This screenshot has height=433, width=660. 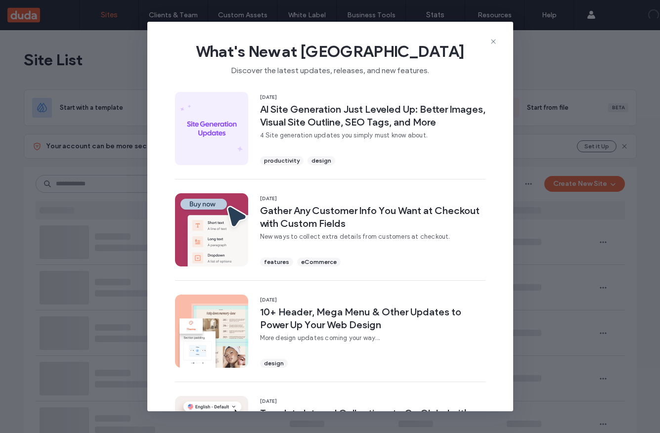 I want to click on span: More design updates coming your way..., so click(x=373, y=338).